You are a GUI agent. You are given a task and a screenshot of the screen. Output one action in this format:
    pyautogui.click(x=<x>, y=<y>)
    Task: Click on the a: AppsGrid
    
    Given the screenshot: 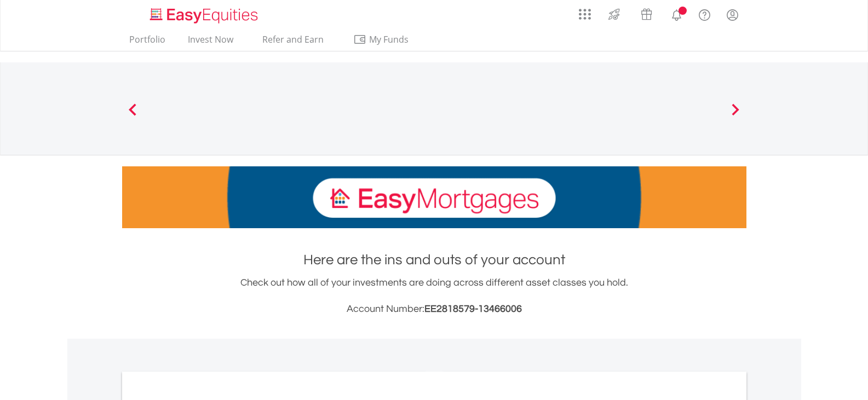 What is the action you would take?
    pyautogui.click(x=585, y=12)
    